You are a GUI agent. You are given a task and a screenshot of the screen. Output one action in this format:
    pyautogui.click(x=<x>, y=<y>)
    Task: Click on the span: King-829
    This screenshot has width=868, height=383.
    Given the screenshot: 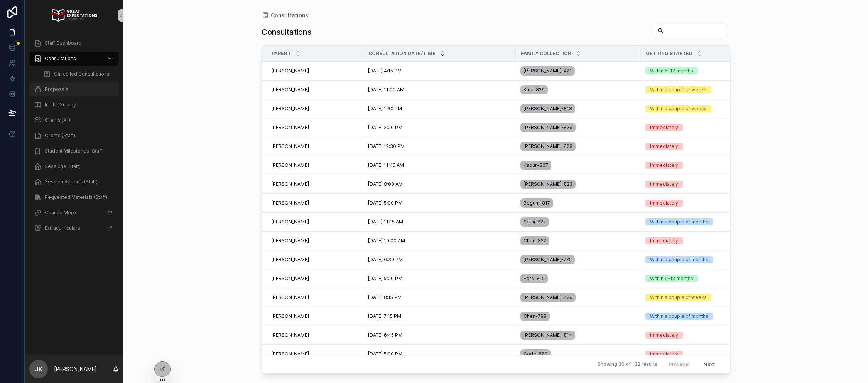 What is the action you would take?
    pyautogui.click(x=534, y=90)
    